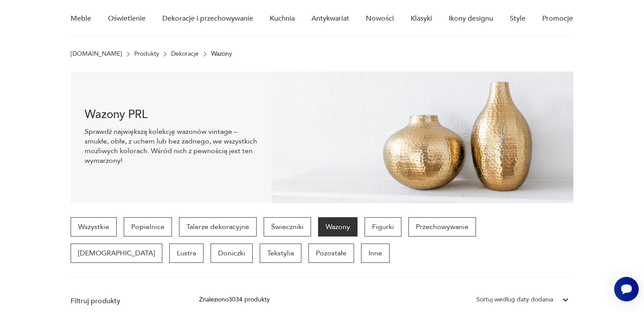 The image size is (644, 312). Describe the element at coordinates (443, 227) in the screenshot. I see `a: Przechowywanie` at that location.